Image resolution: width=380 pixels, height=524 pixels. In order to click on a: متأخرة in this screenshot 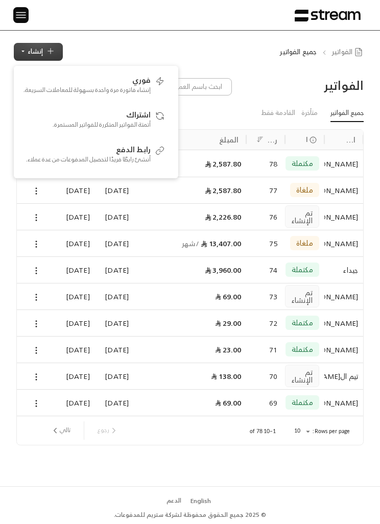, I will do `click(310, 113)`.